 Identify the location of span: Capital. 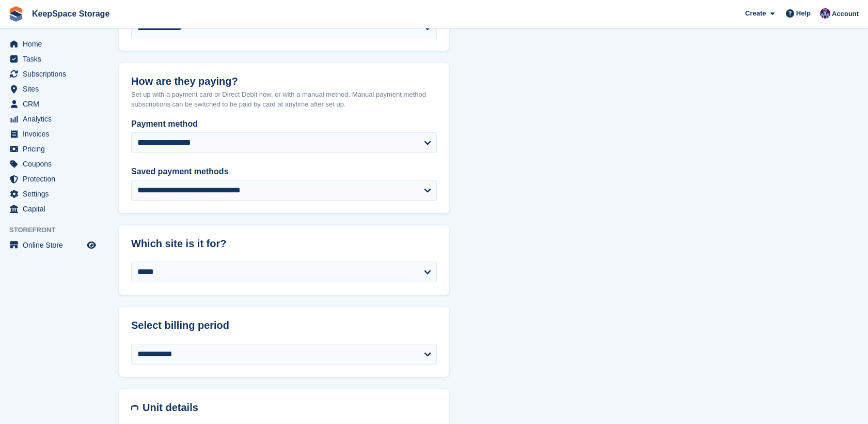
(53, 209).